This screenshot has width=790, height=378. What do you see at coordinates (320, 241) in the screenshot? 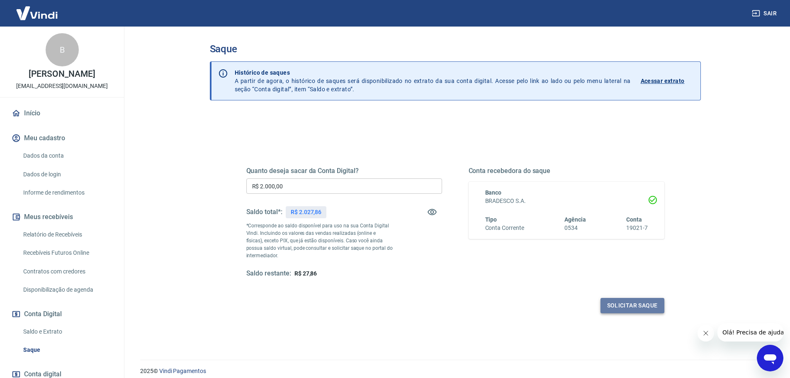
I see `p: *Corresponde ao saldo disponível para uso na sua Conta Digital Vindi. Incluindo os valores das ve...` at bounding box center [320, 241].